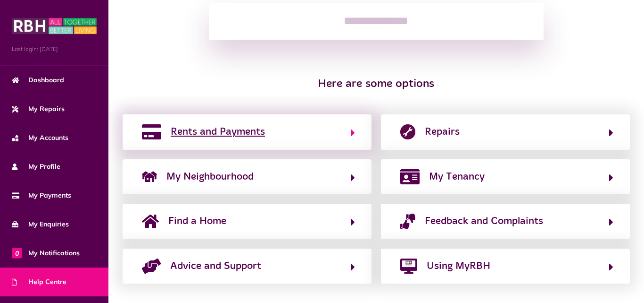 The width and height of the screenshot is (644, 303). Describe the element at coordinates (197, 221) in the screenshot. I see `span: Find a Home` at that location.